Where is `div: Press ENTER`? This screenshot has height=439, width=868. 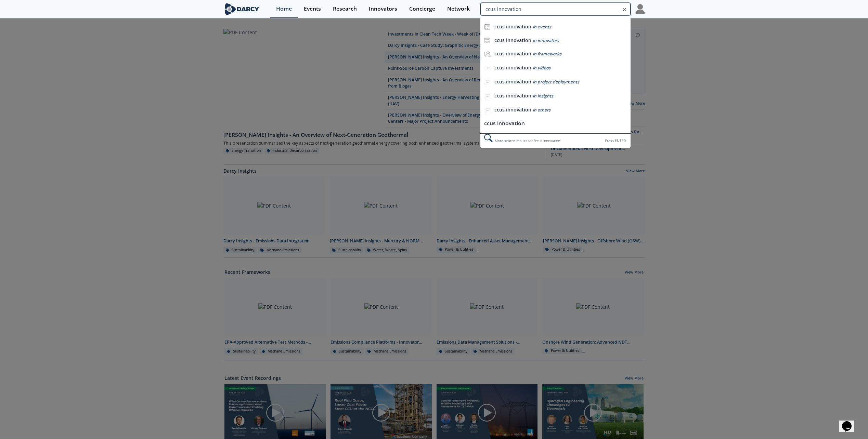
div: Press ENTER is located at coordinates (615, 141).